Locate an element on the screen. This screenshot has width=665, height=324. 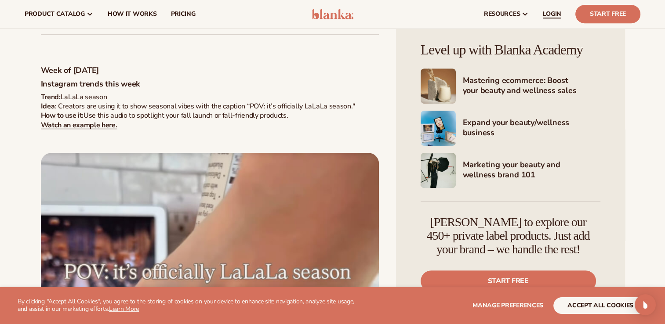
div: Open Intercom Messenger is located at coordinates (645, 305).